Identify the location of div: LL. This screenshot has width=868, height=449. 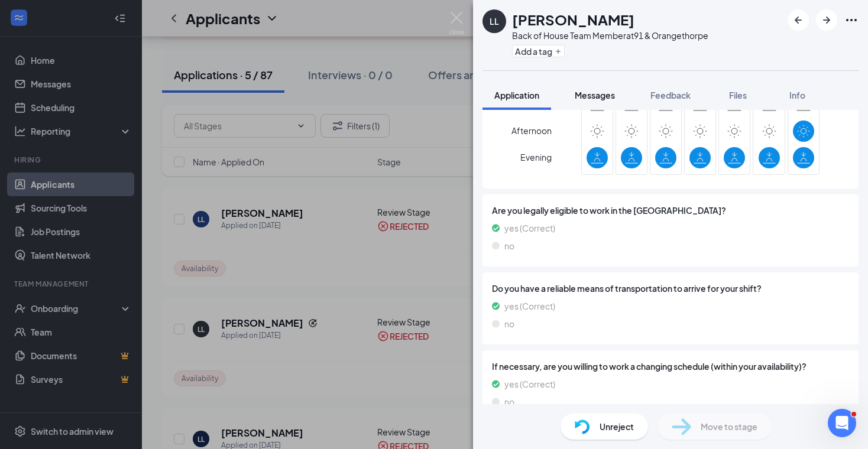
(495, 21).